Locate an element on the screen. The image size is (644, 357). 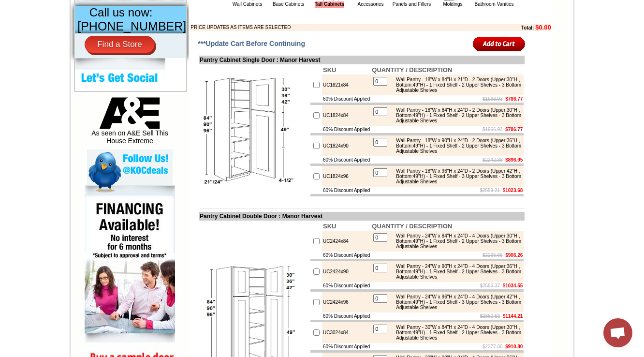
s: $2860.53 is located at coordinates (490, 315).